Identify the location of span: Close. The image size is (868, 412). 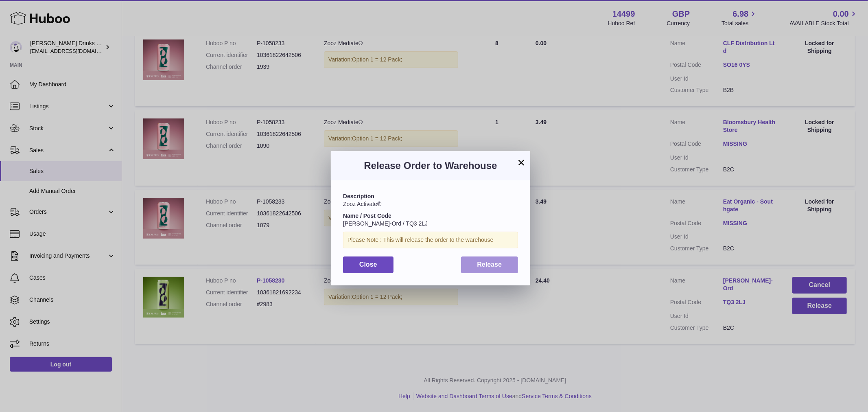
(368, 264).